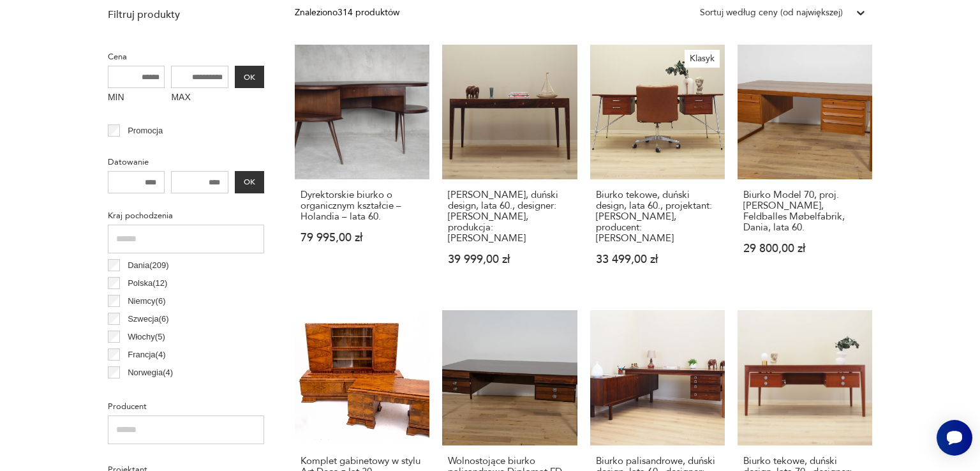  I want to click on p: 79 995,00 zł, so click(362, 237).